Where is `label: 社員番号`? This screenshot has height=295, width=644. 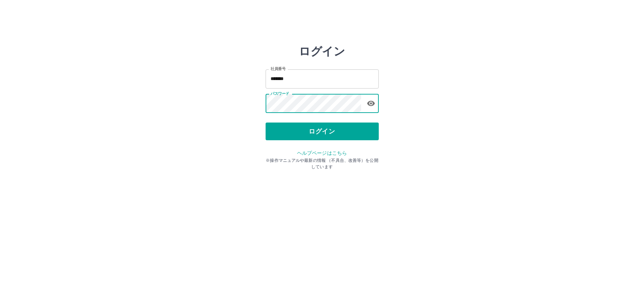 label: 社員番号 is located at coordinates (278, 69).